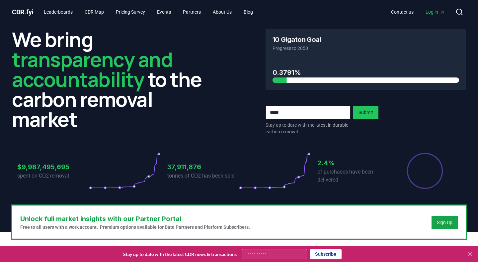  What do you see at coordinates (425, 171) in the screenshot?
I see `div: Percentage of sales delivered` at bounding box center [425, 171].